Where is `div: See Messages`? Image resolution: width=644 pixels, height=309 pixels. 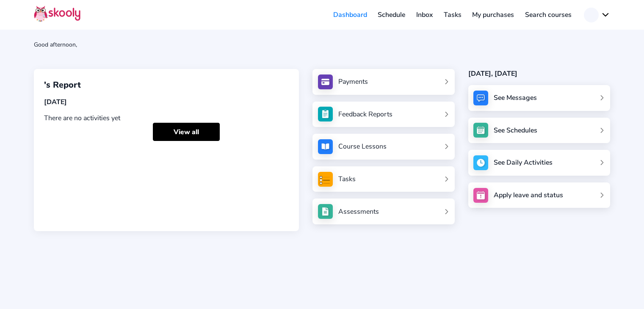 div: See Messages is located at coordinates (515, 98).